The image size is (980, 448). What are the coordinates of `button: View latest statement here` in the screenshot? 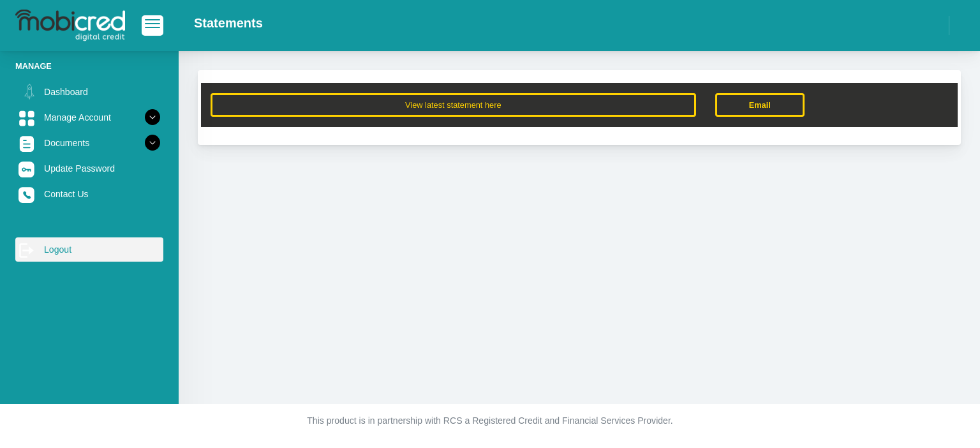 It's located at (453, 105).